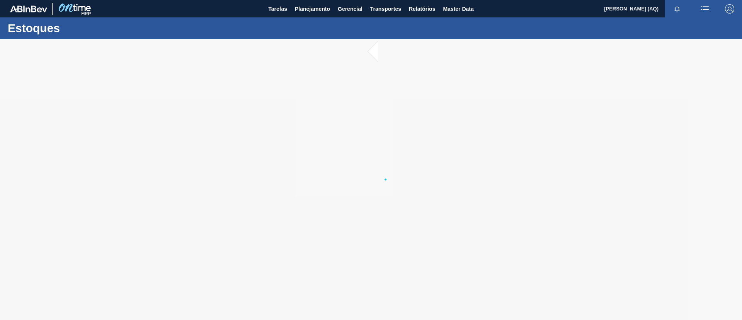 This screenshot has height=320, width=742. Describe the element at coordinates (705, 9) in the screenshot. I see `img: userActions` at that location.